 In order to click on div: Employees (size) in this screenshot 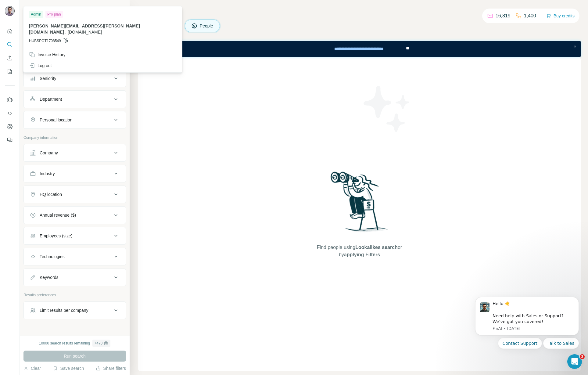, I will do `click(56, 236)`.